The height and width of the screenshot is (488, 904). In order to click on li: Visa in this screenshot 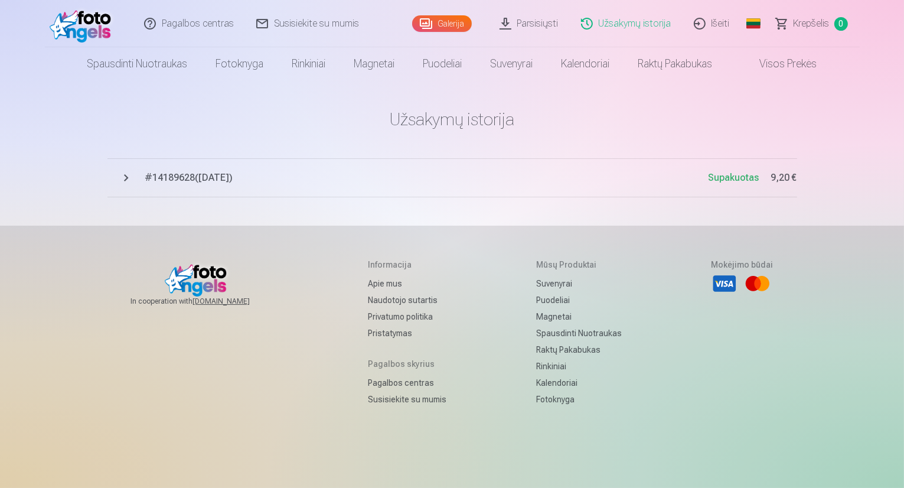, I will do `click(724, 283)`.